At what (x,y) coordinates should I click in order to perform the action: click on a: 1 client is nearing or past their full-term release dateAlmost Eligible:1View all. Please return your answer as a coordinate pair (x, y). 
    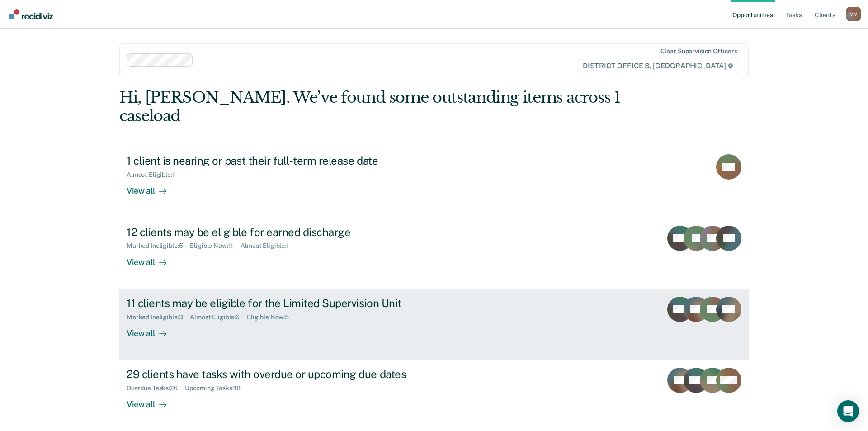
    Looking at the image, I should click on (434, 182).